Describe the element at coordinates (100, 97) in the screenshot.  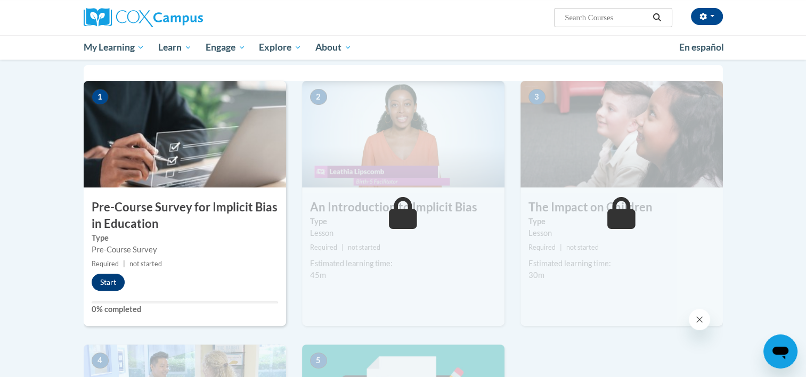
I see `span: 1` at that location.